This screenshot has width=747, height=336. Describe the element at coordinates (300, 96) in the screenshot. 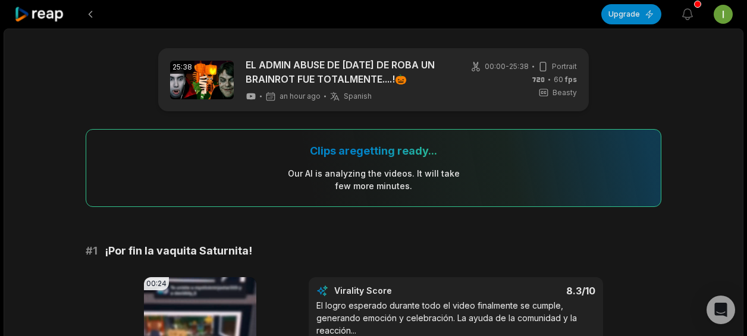

I see `span: an hour ago` at that location.